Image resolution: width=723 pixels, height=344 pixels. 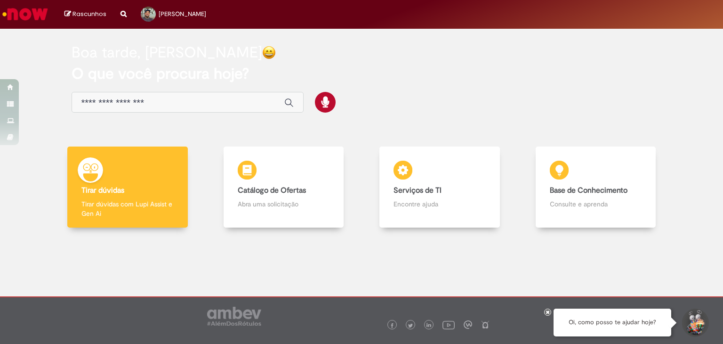 What do you see at coordinates (85, 14) in the screenshot?
I see `a: Rascunhos` at bounding box center [85, 14].